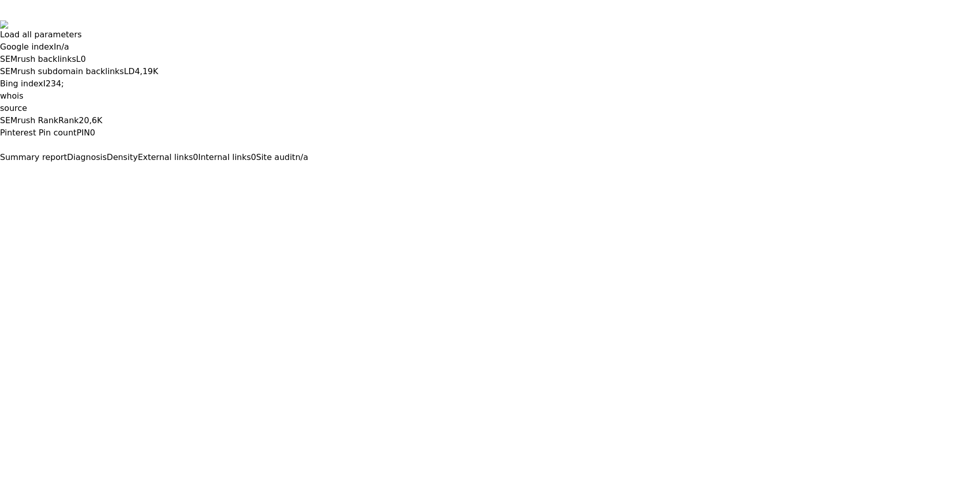 The height and width of the screenshot is (483, 980). Describe the element at coordinates (83, 132) in the screenshot. I see `span: PIN` at that location.